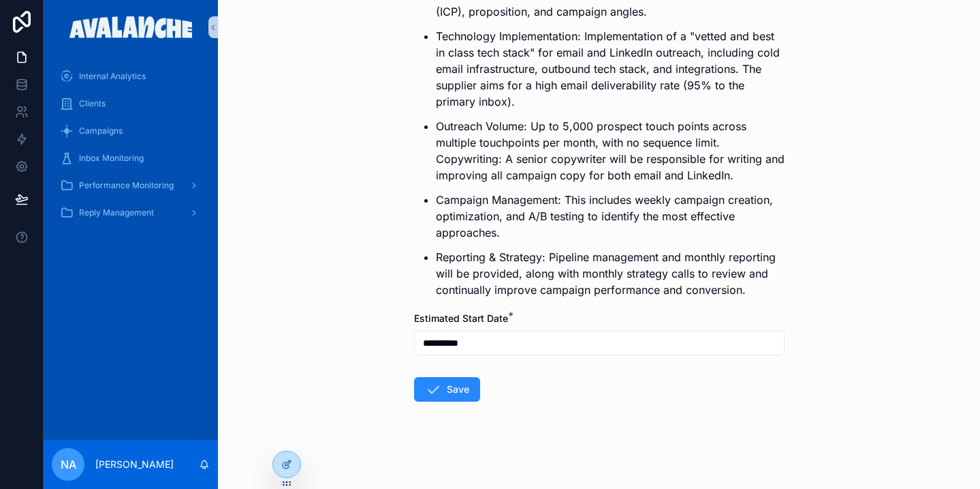 The image size is (980, 489). Describe the element at coordinates (131, 104) in the screenshot. I see `a: Clients` at that location.